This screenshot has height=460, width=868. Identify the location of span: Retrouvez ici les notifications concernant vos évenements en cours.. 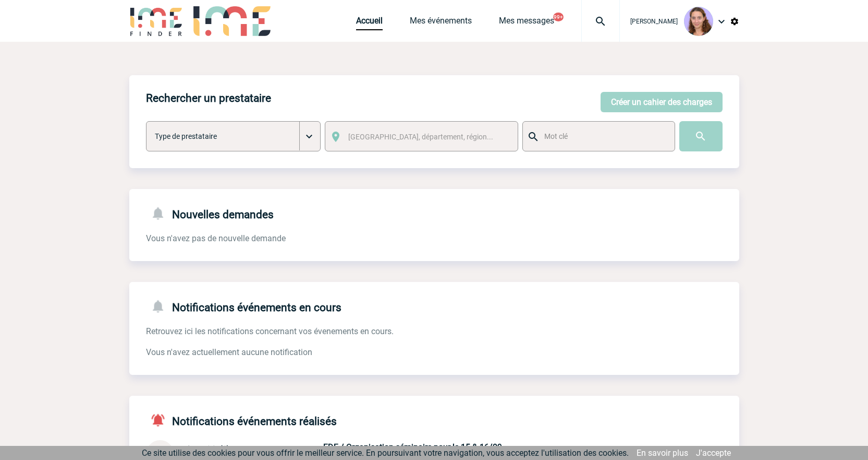
(270, 331).